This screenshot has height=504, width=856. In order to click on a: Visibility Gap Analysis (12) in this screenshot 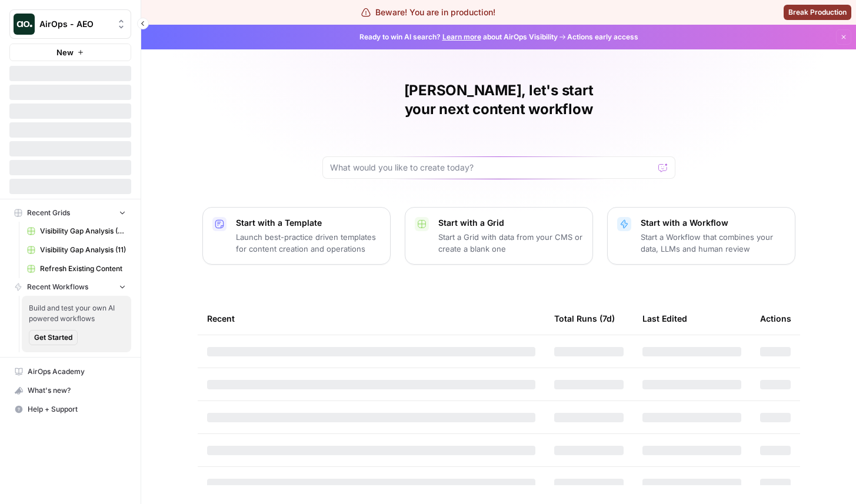, I will do `click(77, 231)`.